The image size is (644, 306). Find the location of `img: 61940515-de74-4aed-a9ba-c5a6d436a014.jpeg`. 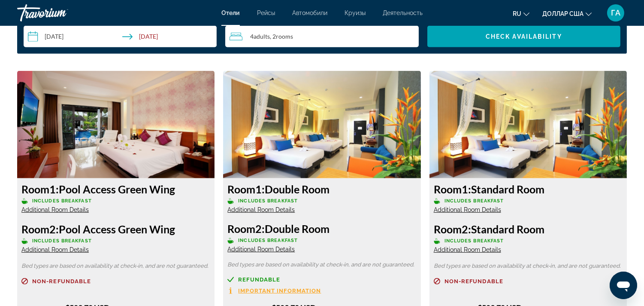

img: 61940515-de74-4aed-a9ba-c5a6d436a014.jpeg is located at coordinates (116, 124).